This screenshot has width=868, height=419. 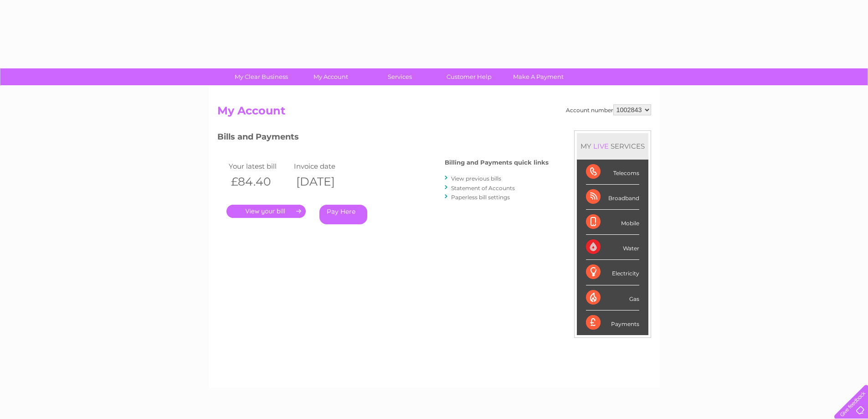 I want to click on div: Water, so click(x=612, y=247).